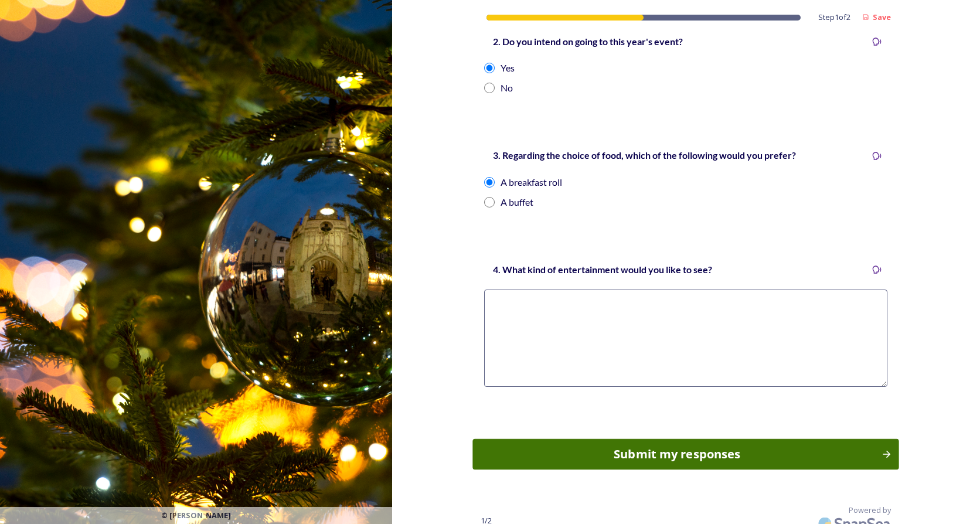  What do you see at coordinates (686, 455) in the screenshot?
I see `button: Continue` at bounding box center [686, 455].